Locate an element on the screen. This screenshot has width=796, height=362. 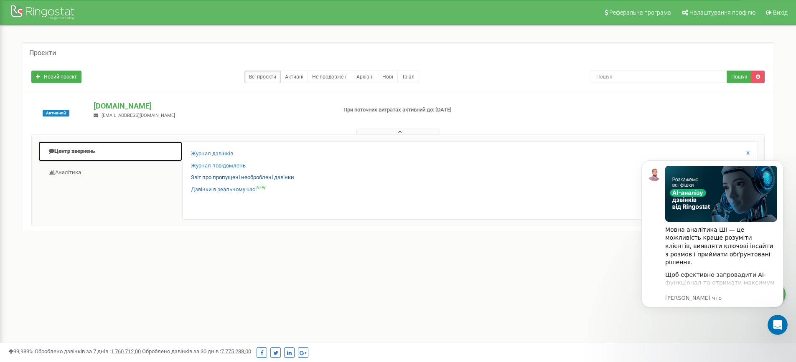
p: Message from Oleksandr, sent Только что is located at coordinates (92, 150).